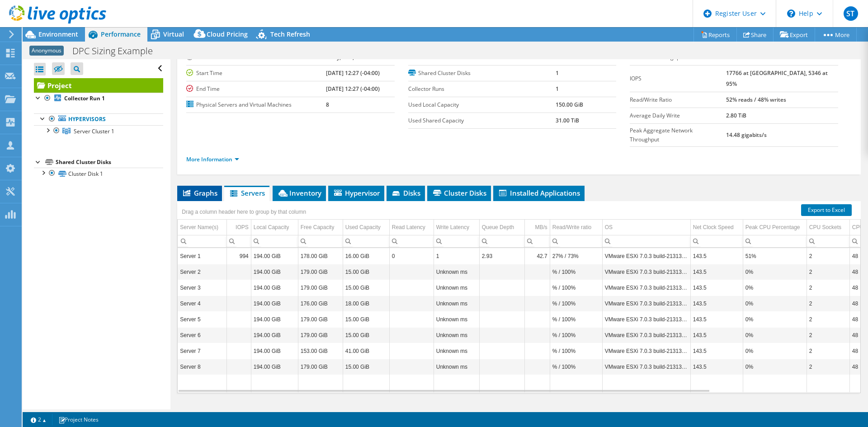 The width and height of the screenshot is (868, 427). Describe the element at coordinates (502, 241) in the screenshot. I see `td: Column Queue Depth, Filter cell` at that location.